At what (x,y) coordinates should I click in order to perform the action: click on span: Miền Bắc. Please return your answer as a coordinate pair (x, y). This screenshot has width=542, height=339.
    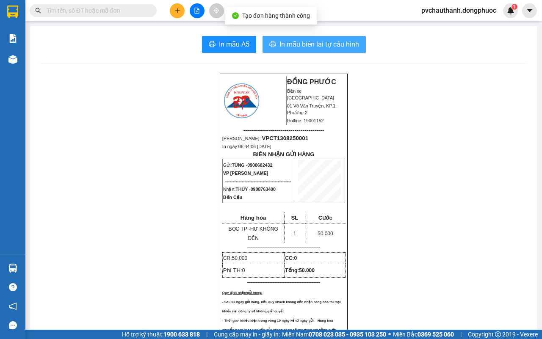
    Looking at the image, I should click on (424, 335).